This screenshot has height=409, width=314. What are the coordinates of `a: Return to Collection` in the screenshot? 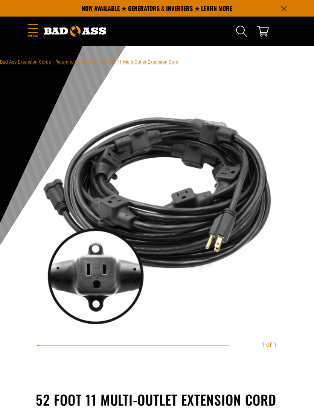 It's located at (75, 62).